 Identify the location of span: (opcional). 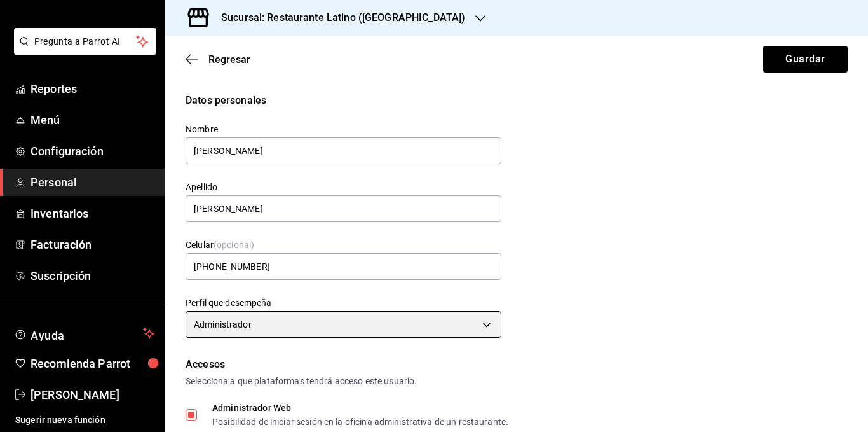
(234, 245).